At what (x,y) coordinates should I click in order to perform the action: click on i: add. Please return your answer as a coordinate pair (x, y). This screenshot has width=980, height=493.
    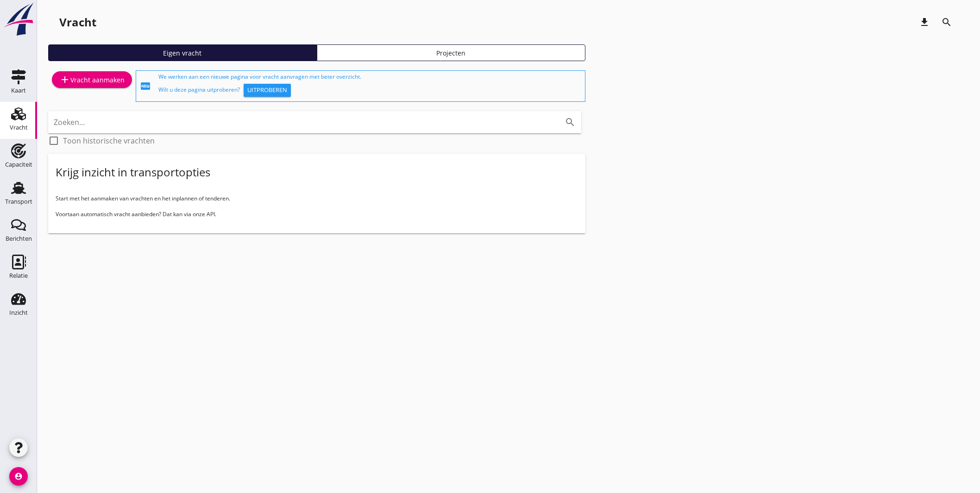
    Looking at the image, I should click on (65, 80).